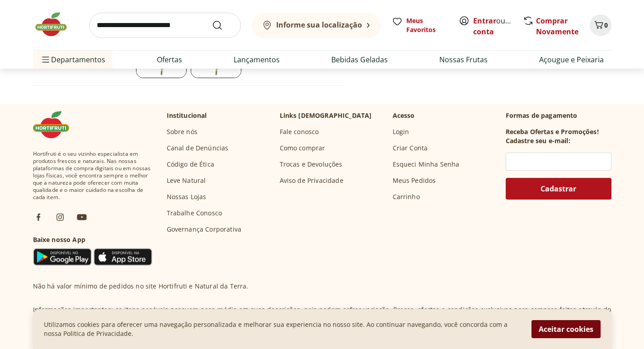 This screenshot has height=349, width=644. I want to click on span: Departamentos, so click(73, 60).